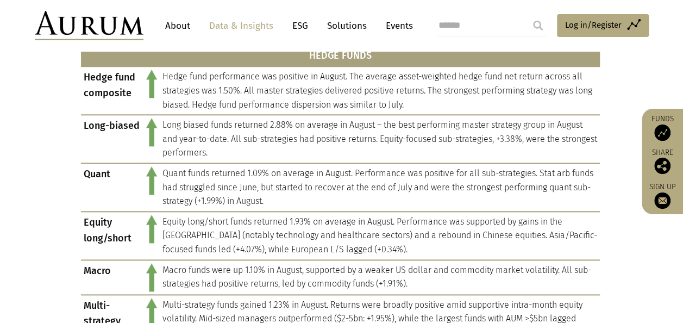  Describe the element at coordinates (662, 200) in the screenshot. I see `img: Sign up to our newsletter` at that location.